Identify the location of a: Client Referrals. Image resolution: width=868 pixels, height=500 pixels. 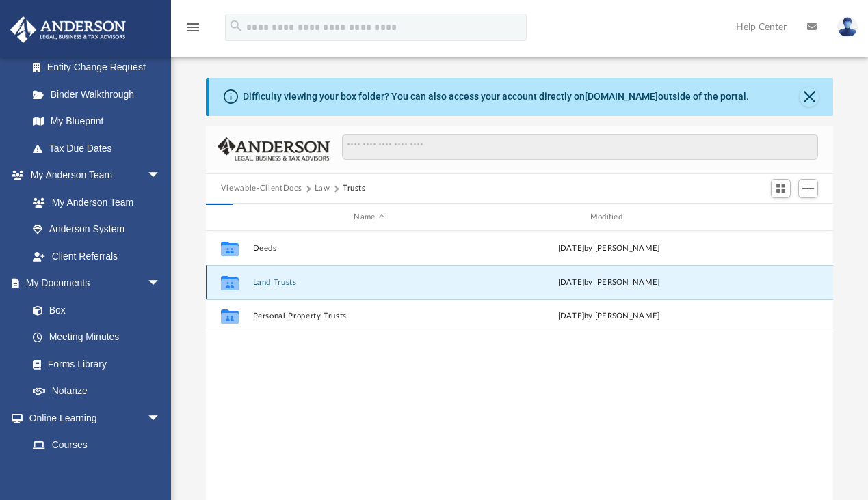
(96, 256).